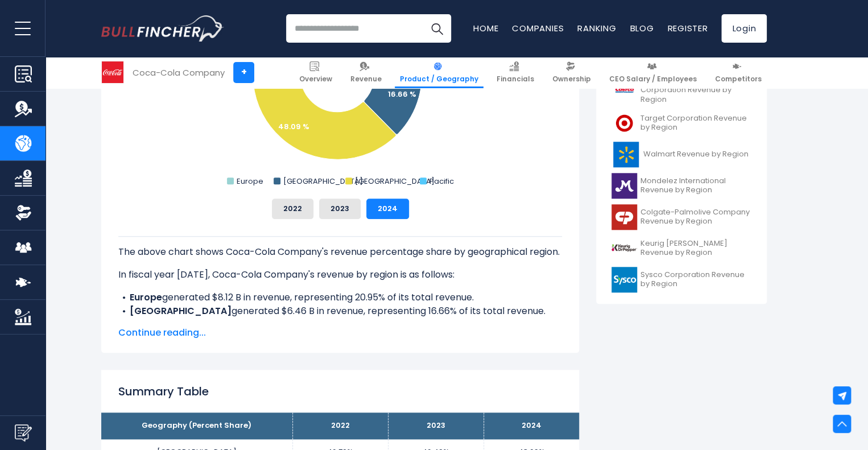  Describe the element at coordinates (624, 123) in the screenshot. I see `img: TGT logo` at that location.